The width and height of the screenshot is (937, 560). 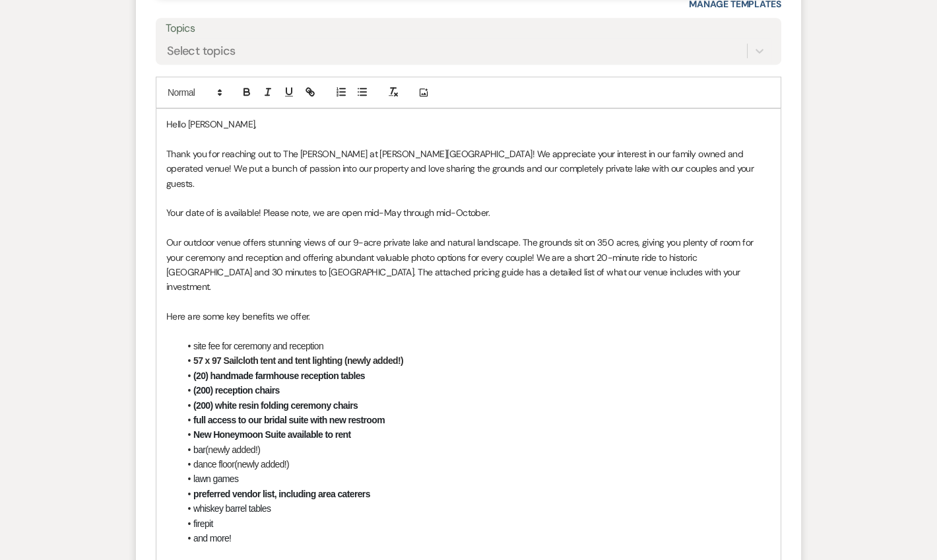 What do you see at coordinates (214, 464) in the screenshot?
I see `span: dance floor` at bounding box center [214, 464].